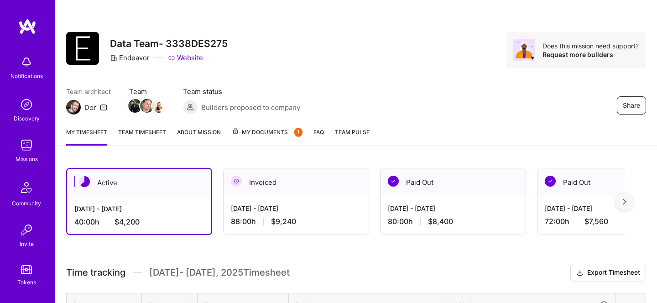 The width and height of the screenshot is (657, 303). What do you see at coordinates (127, 222) in the screenshot?
I see `span: $4,200` at bounding box center [127, 222].